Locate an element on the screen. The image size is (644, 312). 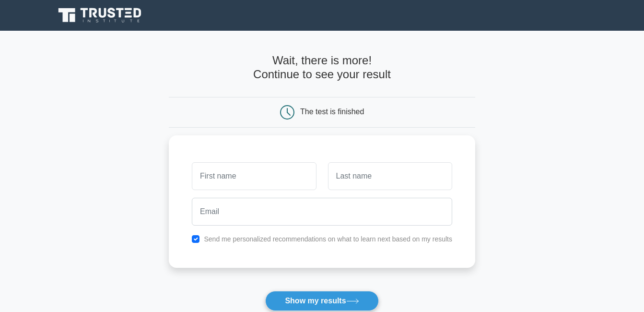
label: Send me personalized recommendations on what to learn next based on my results is located at coordinates (328, 239).